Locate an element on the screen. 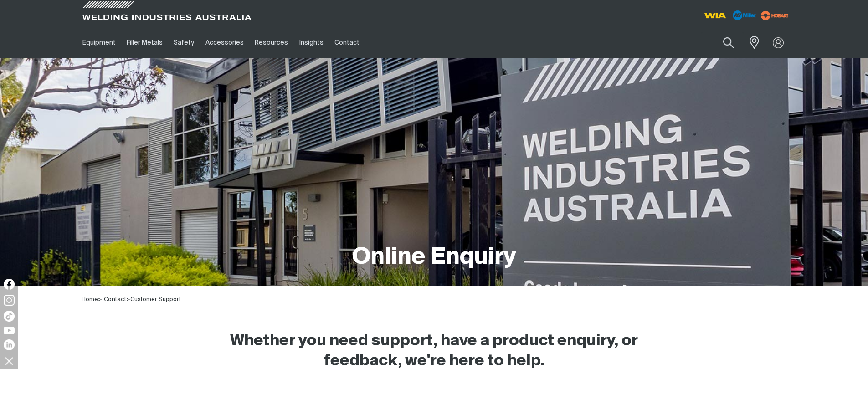 The width and height of the screenshot is (868, 415). a: Resources is located at coordinates (271, 42).